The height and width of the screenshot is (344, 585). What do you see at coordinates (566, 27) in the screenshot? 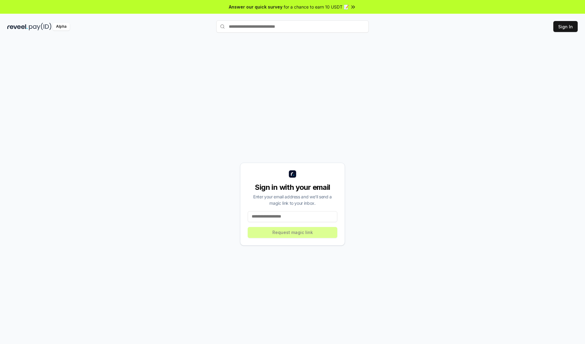
I see `button: Sign In` at bounding box center [566, 27].